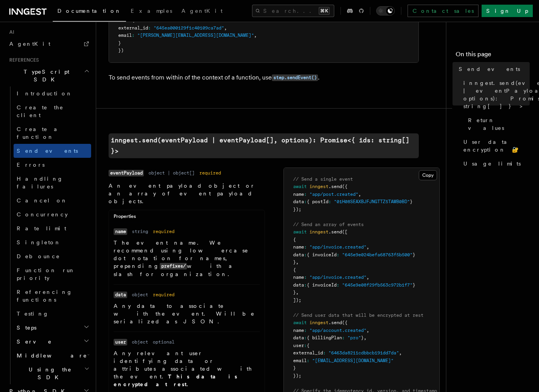 This screenshot has width=539, height=392. What do you see at coordinates (52, 133) in the screenshot?
I see `a: Create a function` at bounding box center [52, 133].